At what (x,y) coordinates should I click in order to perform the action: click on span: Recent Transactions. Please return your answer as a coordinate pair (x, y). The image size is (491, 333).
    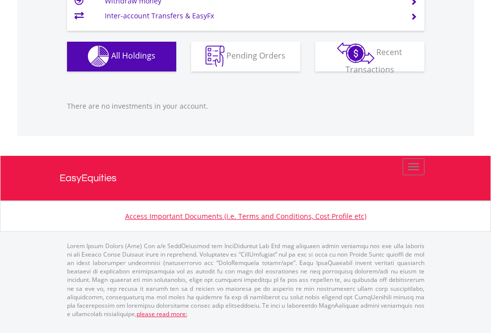
    Looking at the image, I should click on (374, 61).